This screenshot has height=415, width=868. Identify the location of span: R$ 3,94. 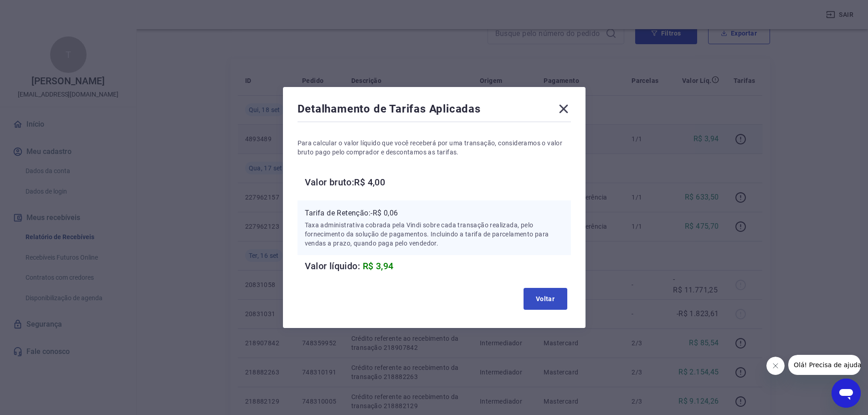
(378, 266).